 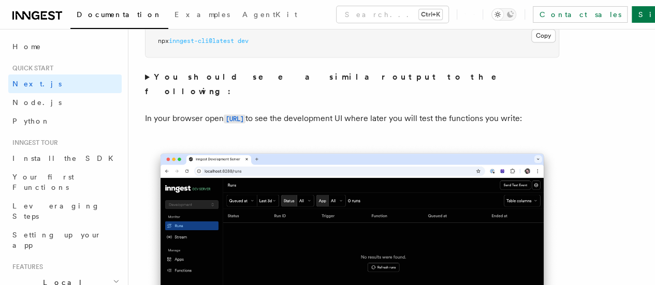 What do you see at coordinates (119, 15) in the screenshot?
I see `span: Documentation` at bounding box center [119, 15].